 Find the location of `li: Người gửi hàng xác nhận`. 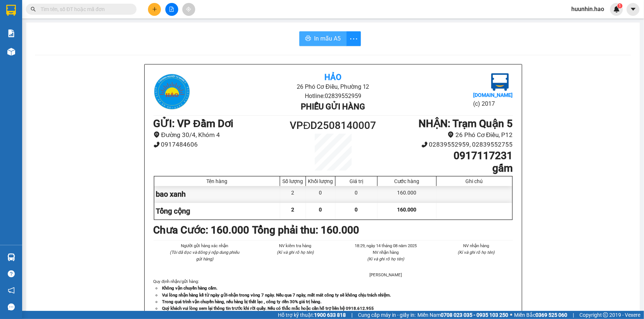

li: Người gửi hàng xác nhận is located at coordinates (205, 246).